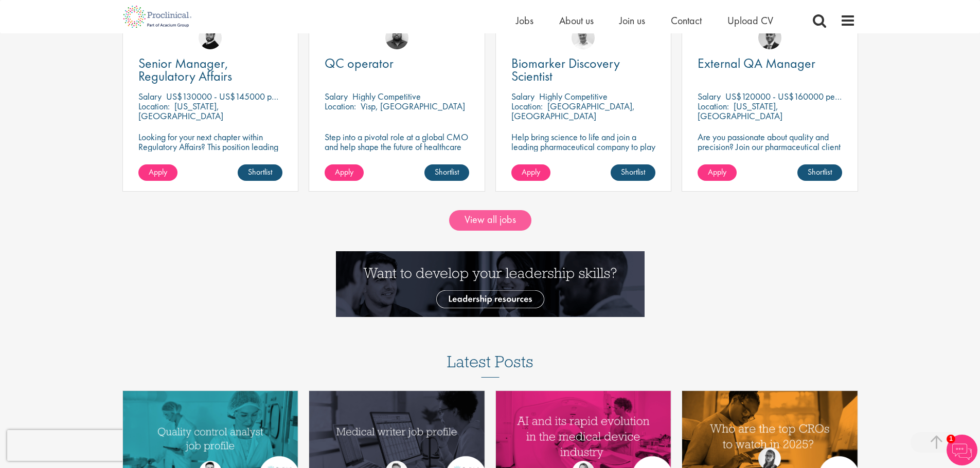 The height and width of the screenshot is (468, 980). I want to click on span: Senior Manager, Regulatory Affairs, so click(185, 69).